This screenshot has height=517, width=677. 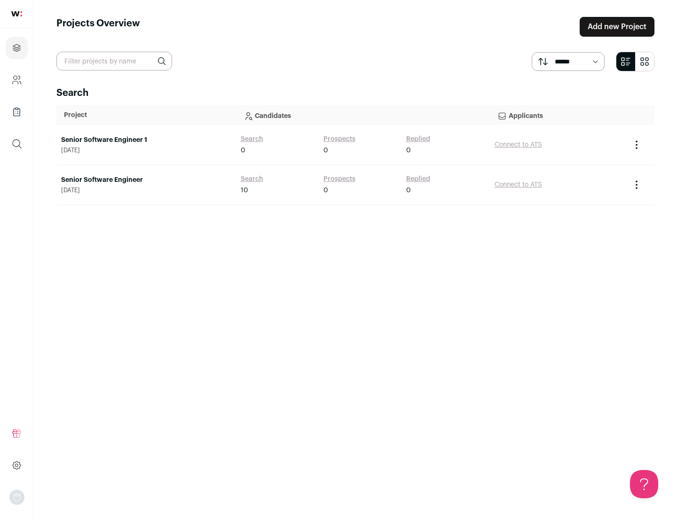 What do you see at coordinates (16, 112) in the screenshot?
I see `a: Company Lists` at bounding box center [16, 112].